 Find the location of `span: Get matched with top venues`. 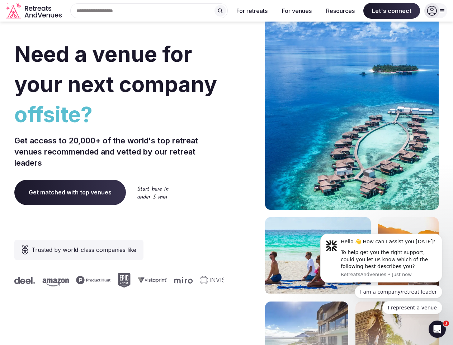

span: Get matched with top venues is located at coordinates (70, 192).